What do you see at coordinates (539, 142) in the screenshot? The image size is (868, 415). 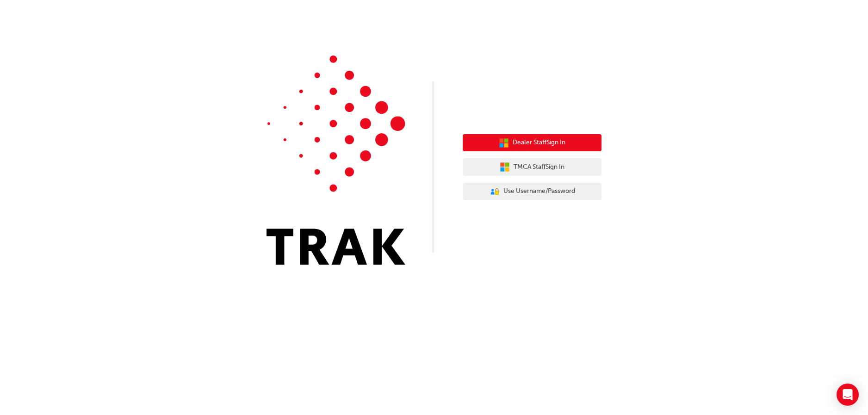 I see `span: Dealer Staff Sign In` at bounding box center [539, 142].